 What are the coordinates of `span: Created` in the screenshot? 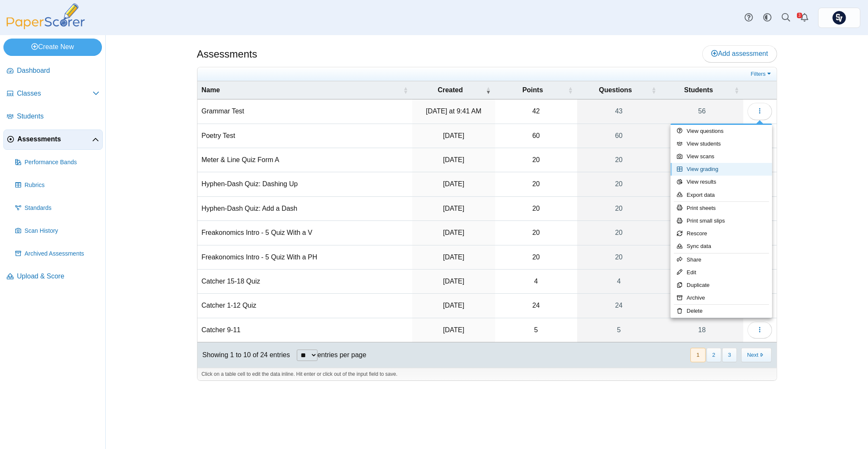 It's located at (450, 90).